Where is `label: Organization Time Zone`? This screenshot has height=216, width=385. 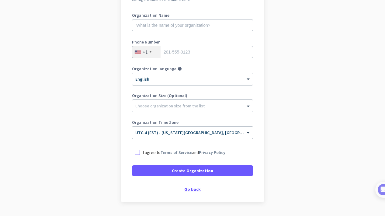
label: Organization Time Zone is located at coordinates (192, 122).